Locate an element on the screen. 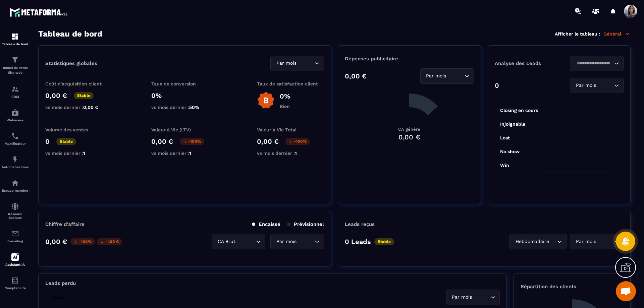  p: Bien is located at coordinates (285, 106).